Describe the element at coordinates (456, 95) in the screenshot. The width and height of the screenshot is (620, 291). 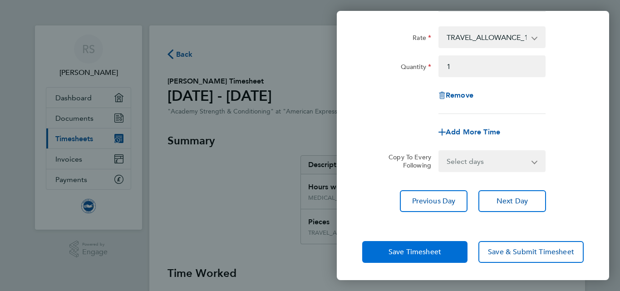
I see `button: Remove` at that location.